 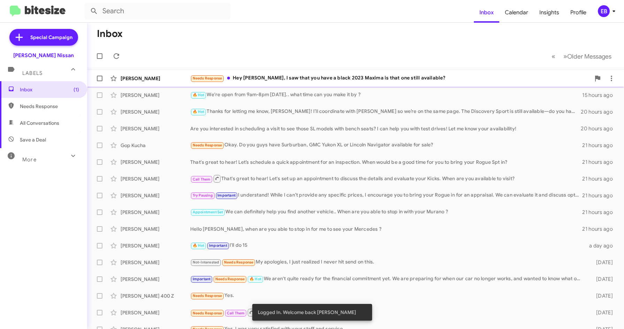 What do you see at coordinates (29, 160) in the screenshot?
I see `span: More` at bounding box center [29, 160].